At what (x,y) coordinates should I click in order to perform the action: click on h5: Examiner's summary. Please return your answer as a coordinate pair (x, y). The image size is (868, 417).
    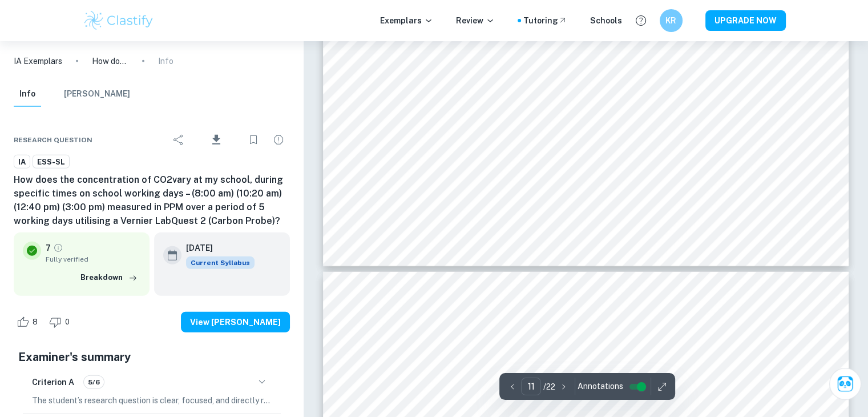
    Looking at the image, I should click on (152, 357).